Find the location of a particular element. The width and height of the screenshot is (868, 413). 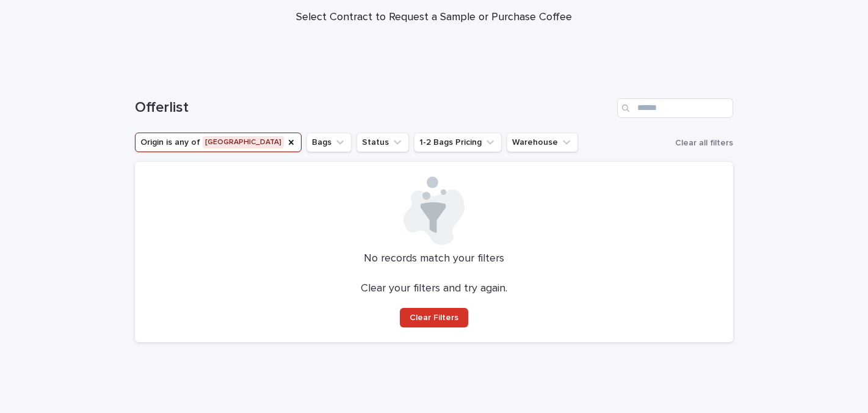

button: Origin is located at coordinates (218, 142).